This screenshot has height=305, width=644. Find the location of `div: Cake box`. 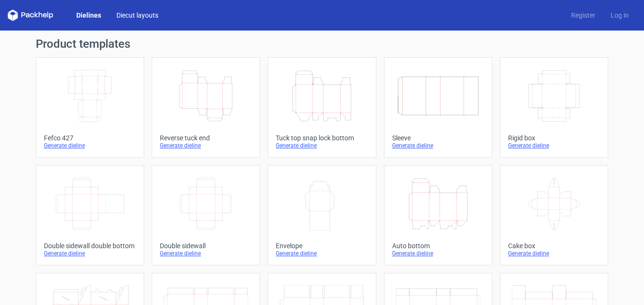

div: Cake box is located at coordinates (554, 246).